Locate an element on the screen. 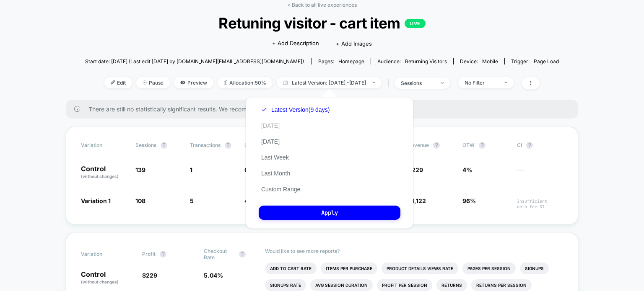  span: Transactions is located at coordinates (205, 145).